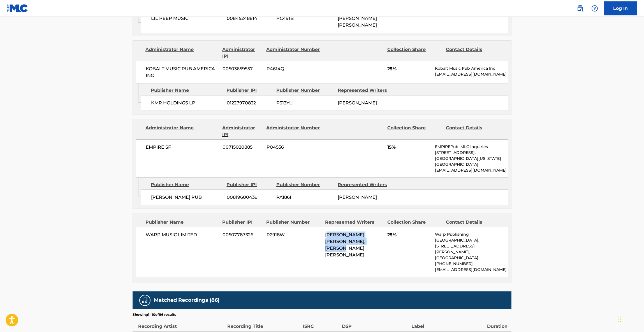 The image size is (644, 332). Describe the element at coordinates (264, 324) in the screenshot. I see `div: Recording Title` at that location.